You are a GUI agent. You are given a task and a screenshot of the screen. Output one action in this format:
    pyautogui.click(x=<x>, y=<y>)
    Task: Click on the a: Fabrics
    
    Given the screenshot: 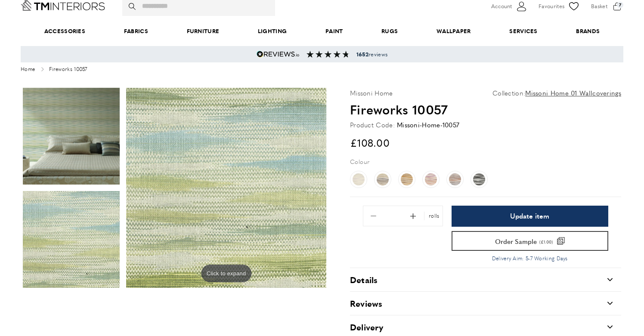 What is the action you would take?
    pyautogui.click(x=136, y=31)
    